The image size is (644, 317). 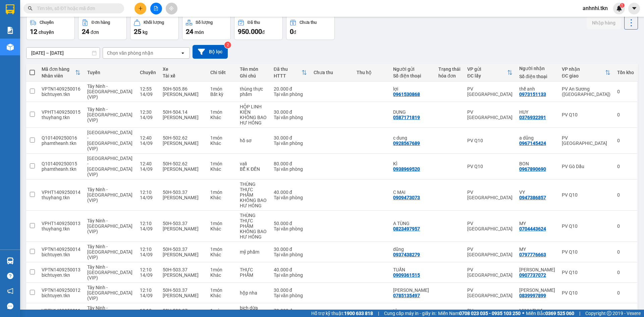 What do you see at coordinates (413, 270) in the screenshot?
I see `div: TUẤN` at bounding box center [413, 270].